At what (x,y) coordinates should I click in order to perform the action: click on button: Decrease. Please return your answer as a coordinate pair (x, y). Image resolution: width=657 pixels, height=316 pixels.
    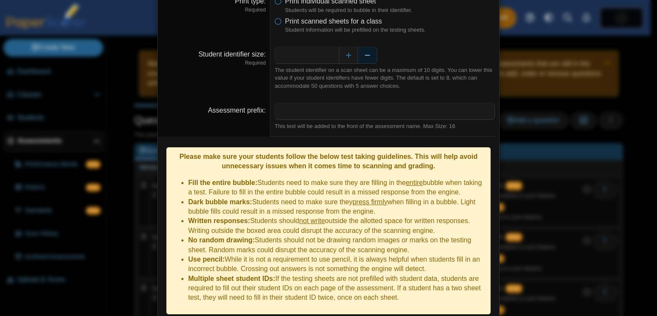
    Looking at the image, I should click on (368, 55).